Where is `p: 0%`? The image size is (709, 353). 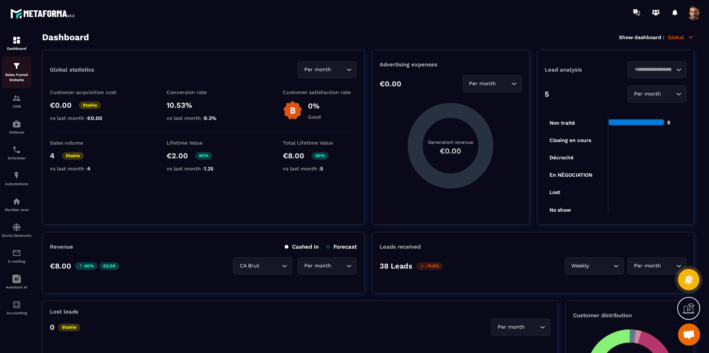
p: 0% is located at coordinates (314, 106).